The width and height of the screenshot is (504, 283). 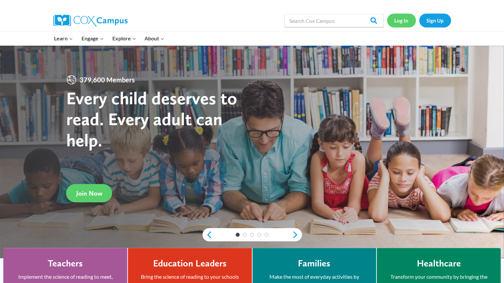 I want to click on h4: Families, so click(x=314, y=264).